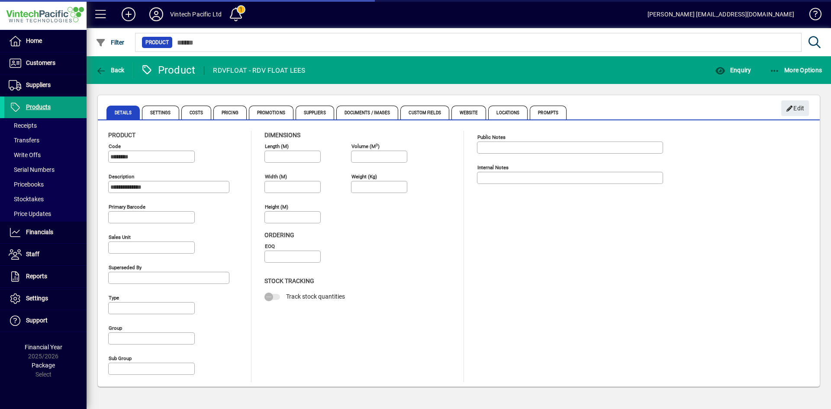  What do you see at coordinates (110, 42) in the screenshot?
I see `span: Filter` at bounding box center [110, 42].